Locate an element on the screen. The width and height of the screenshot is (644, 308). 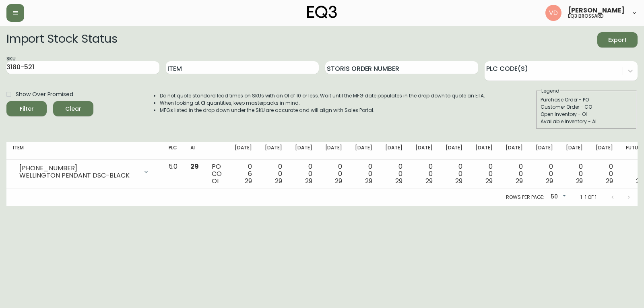
th: PLC is located at coordinates (173, 151).